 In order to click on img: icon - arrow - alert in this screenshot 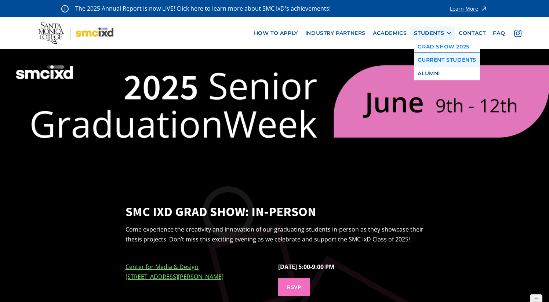, I will do `click(484, 8)`.